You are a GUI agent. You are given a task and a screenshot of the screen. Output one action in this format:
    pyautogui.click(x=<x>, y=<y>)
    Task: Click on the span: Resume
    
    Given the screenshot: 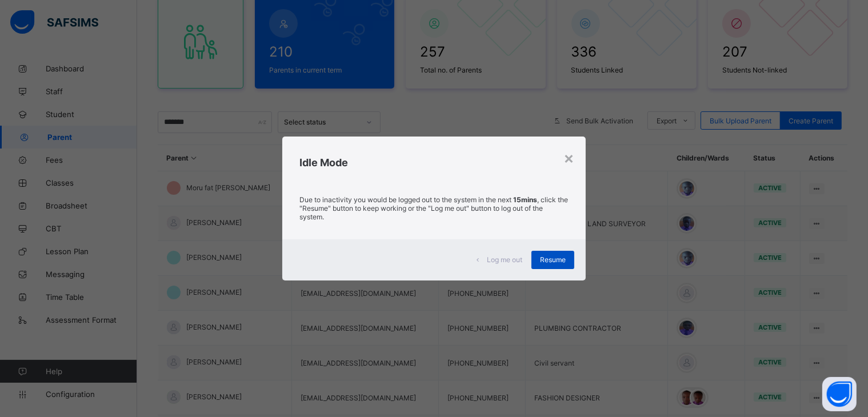 What is the action you would take?
    pyautogui.click(x=552, y=259)
    